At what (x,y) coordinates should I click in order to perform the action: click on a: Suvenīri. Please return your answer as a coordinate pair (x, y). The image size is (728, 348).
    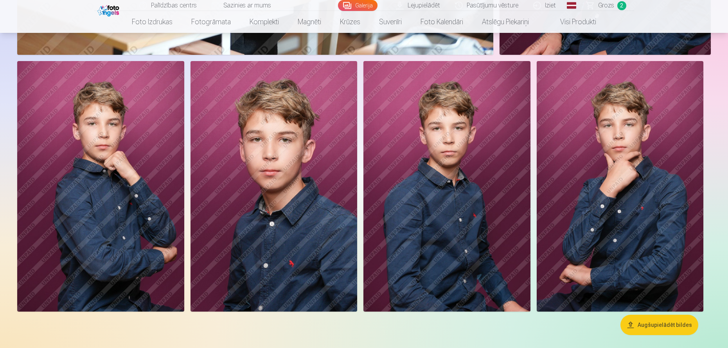
    Looking at the image, I should click on (390, 22).